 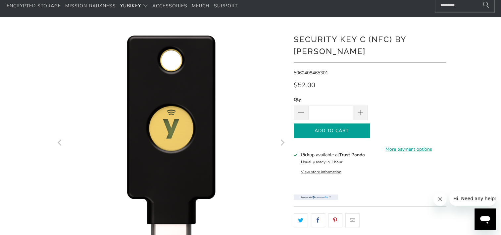 What do you see at coordinates (332, 131) in the screenshot?
I see `span: Add to Cart` at bounding box center [332, 131].